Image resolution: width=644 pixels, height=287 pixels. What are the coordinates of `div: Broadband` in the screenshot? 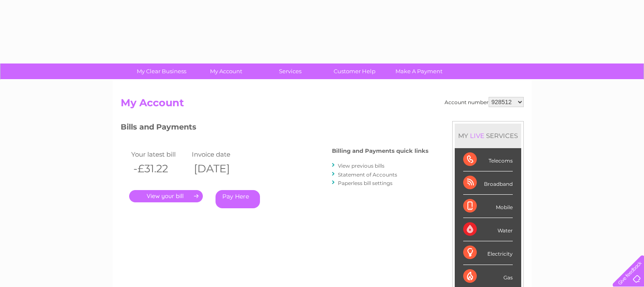 It's located at (488, 183).